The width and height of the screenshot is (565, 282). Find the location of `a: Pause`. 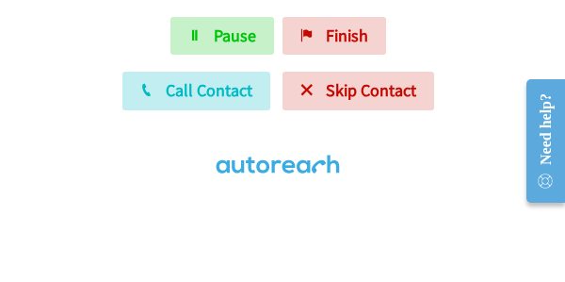

a: Pause is located at coordinates (222, 36).